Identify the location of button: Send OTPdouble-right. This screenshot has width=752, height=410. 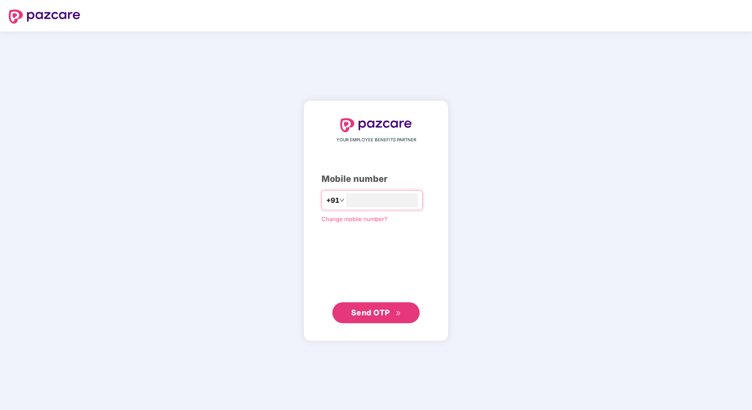
(376, 313).